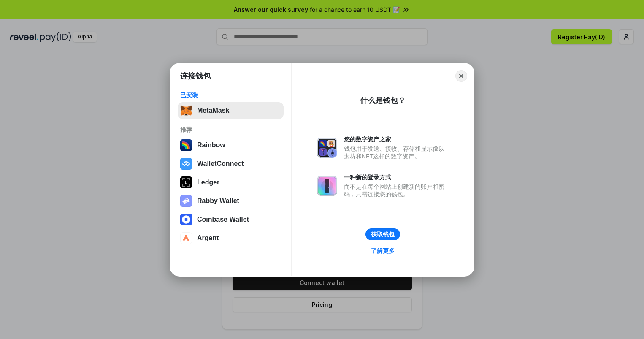 The image size is (644, 339). Describe the element at coordinates (383, 251) in the screenshot. I see `a: 了解更多` at that location.